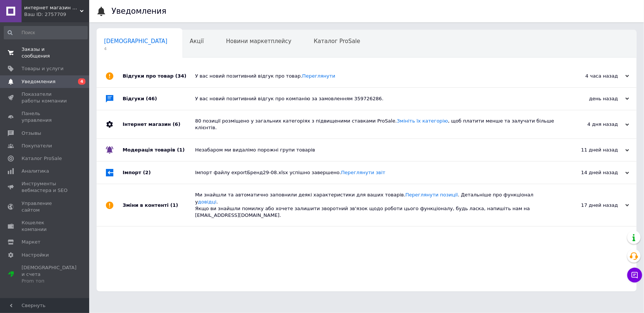 Image resolution: width=644 pixels, height=313 pixels. What do you see at coordinates (45, 187) in the screenshot?
I see `span: Инструменты вебмастера и SEO` at bounding box center [45, 187].